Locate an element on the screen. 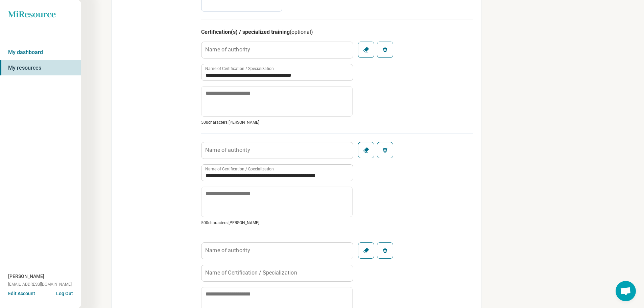 This screenshot has width=644, height=308. span: (optional) is located at coordinates (301, 32).